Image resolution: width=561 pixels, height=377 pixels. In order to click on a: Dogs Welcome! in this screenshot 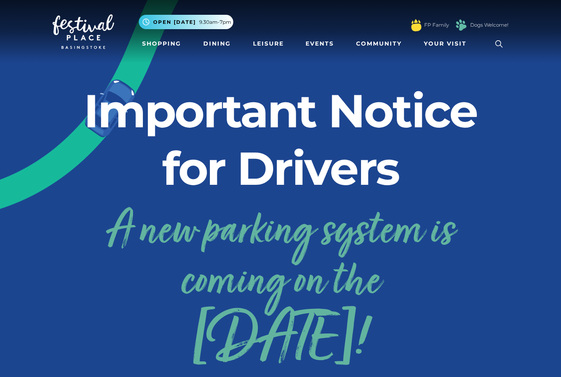, I will do `click(489, 25)`.